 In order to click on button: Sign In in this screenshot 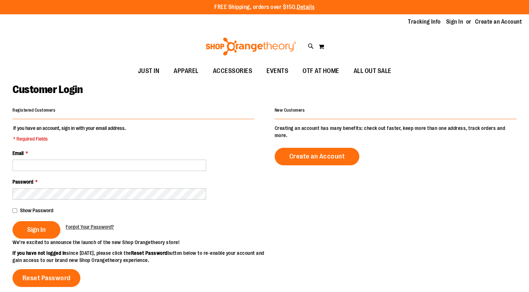, I will do `click(36, 230)`.